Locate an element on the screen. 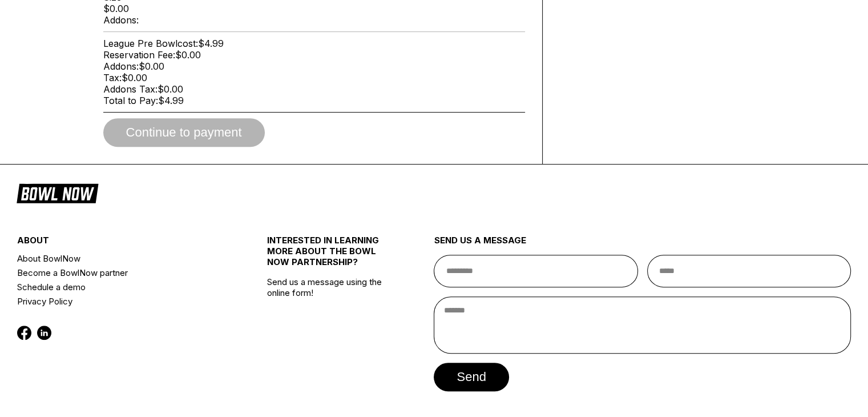 This screenshot has height=417, width=868. span: Tax: is located at coordinates (113, 78).